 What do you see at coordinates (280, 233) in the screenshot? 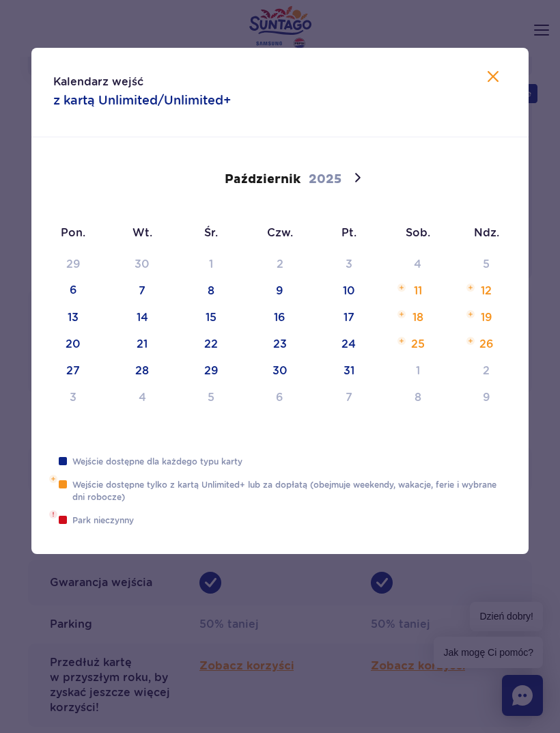
I see `span: Czw.` at bounding box center [280, 233].